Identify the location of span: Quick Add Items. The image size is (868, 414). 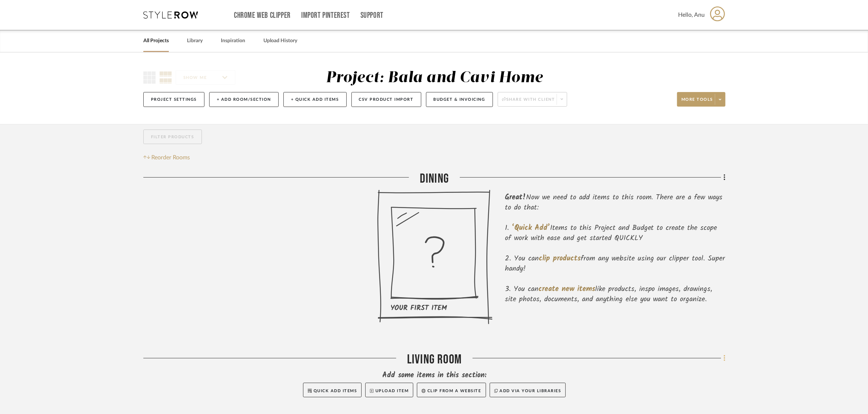
(336, 391).